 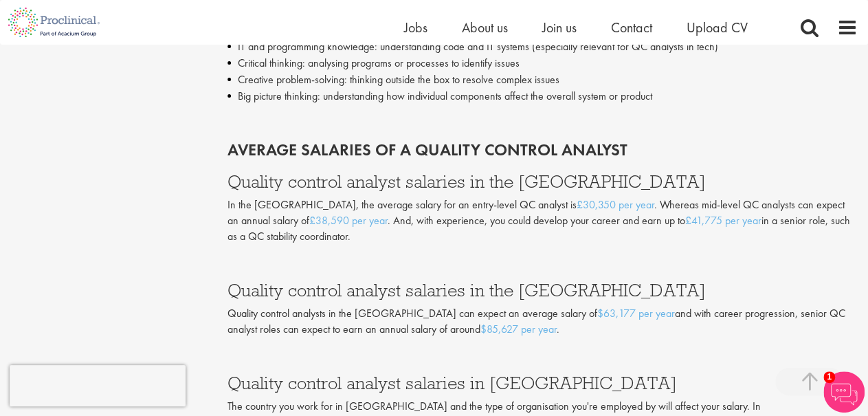 What do you see at coordinates (518, 329) in the screenshot?
I see `a: $85,627 per year` at bounding box center [518, 329].